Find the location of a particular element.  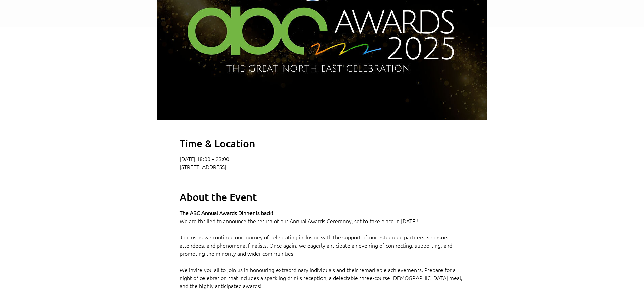

span: We invite you all to join us in honouring extraordinary individuals and their remarkable achievem... is located at coordinates (321, 278).